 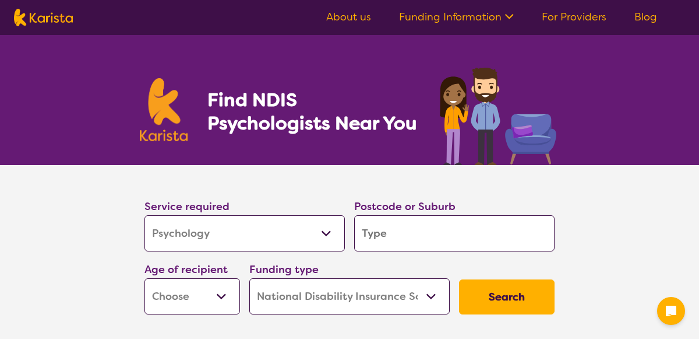 I want to click on label: Postcode or Suburb, so click(x=405, y=206).